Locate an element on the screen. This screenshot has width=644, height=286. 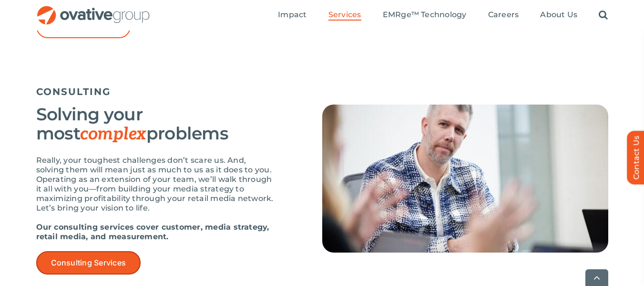
h5: CONSULTING is located at coordinates (322, 91).